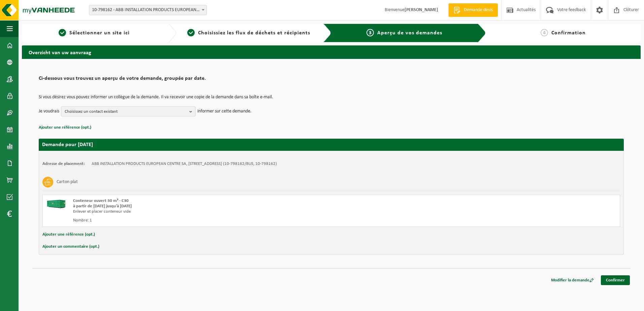 The image size is (644, 311). Describe the element at coordinates (148, 10) in the screenshot. I see `span: 10-798162 - ABB INSTALLATION PRODUCTS EUROPEAN CENTRE SA - HOUDENG-GOEGNIES` at that location.